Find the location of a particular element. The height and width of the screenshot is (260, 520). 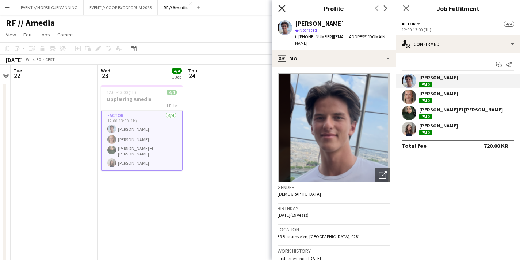

span: View is located at coordinates (11, 35).